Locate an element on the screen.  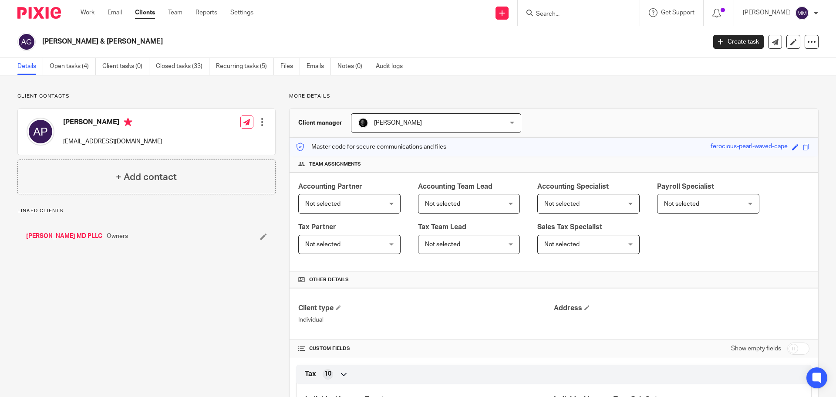
span: Tax Partner is located at coordinates (317, 227).